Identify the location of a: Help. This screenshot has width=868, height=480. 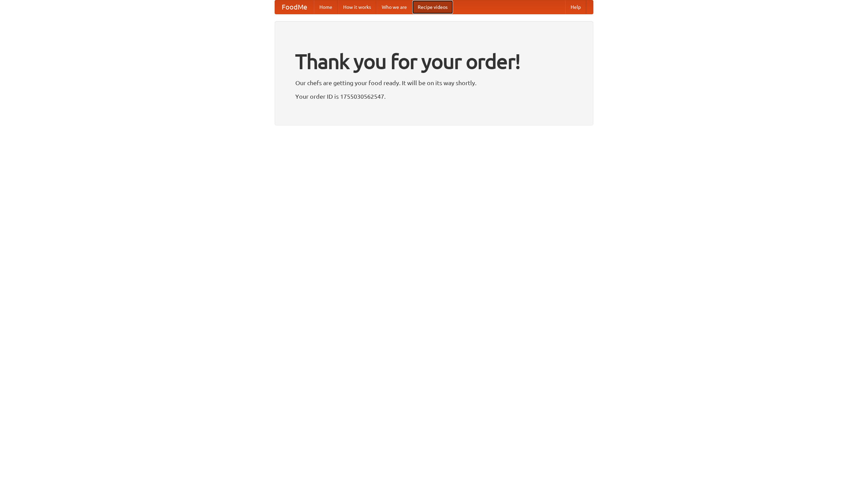
(576, 7).